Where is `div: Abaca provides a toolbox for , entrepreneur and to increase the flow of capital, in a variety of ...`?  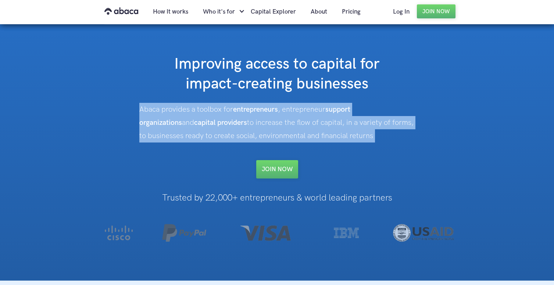
div: Abaca provides a toolbox for , entrepreneur and to increase the flow of capital, in a variety of ... is located at coordinates (277, 123).